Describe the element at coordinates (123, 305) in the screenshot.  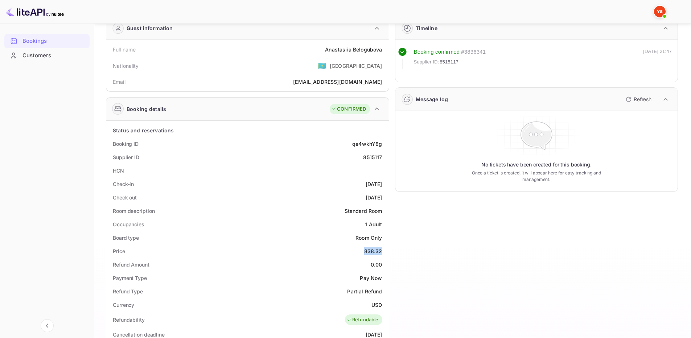
I see `div: Currency` at that location.